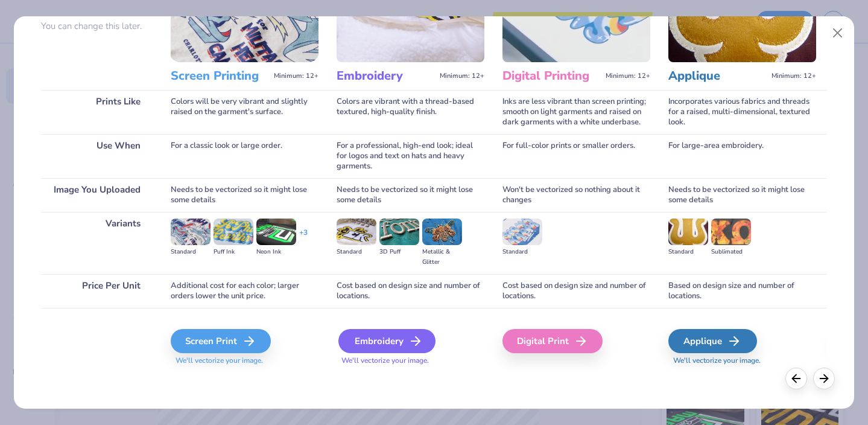  Describe the element at coordinates (219, 76) in the screenshot. I see `h3: Screen Printing` at that location.